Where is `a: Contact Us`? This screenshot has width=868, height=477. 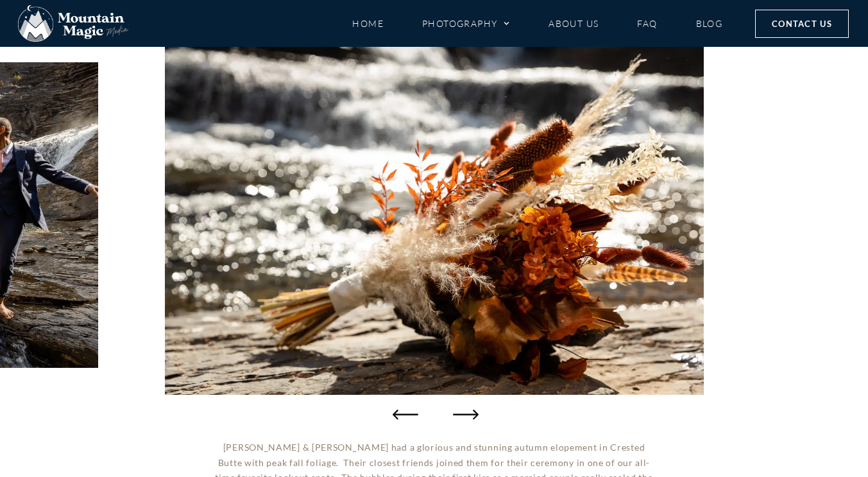
a: Contact Us is located at coordinates (802, 24).